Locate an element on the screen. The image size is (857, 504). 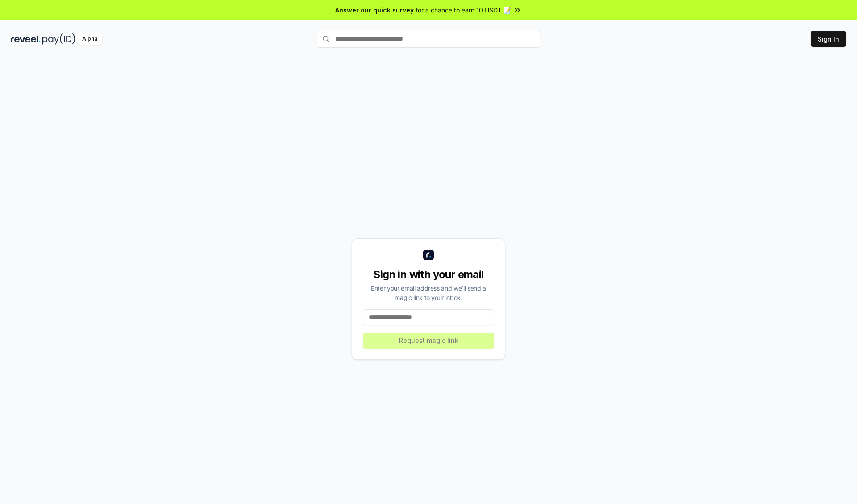
button: Sign In is located at coordinates (829, 39).